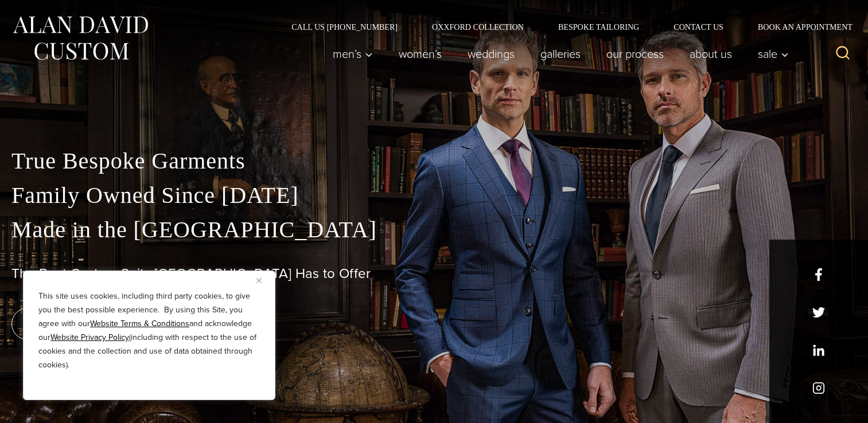 The height and width of the screenshot is (423, 868). Describe the element at coordinates (558, 54) in the screenshot. I see `nav: Primary Navigation` at that location.